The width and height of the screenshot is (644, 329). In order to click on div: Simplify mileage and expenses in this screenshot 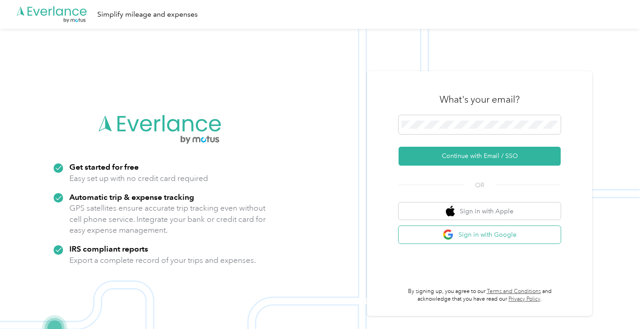, I will do `click(147, 15)`.